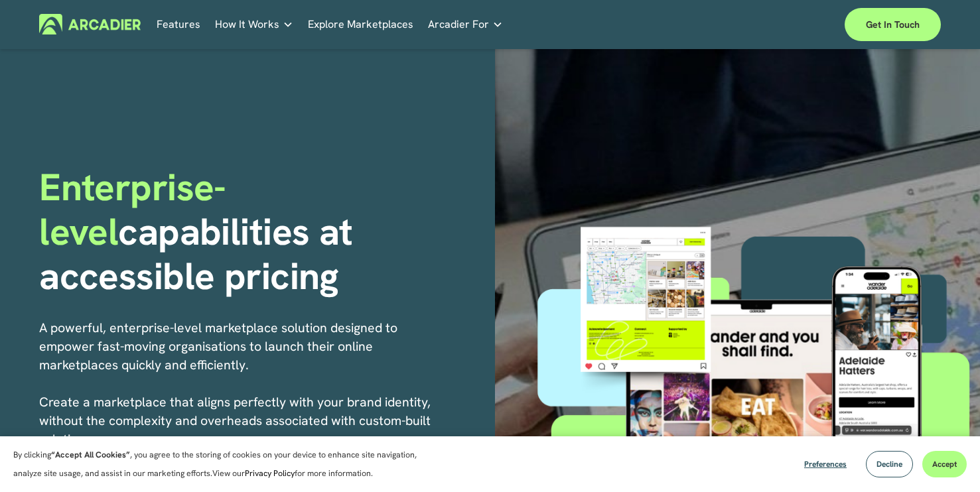 The height and width of the screenshot is (492, 980). Describe the element at coordinates (892, 24) in the screenshot. I see `a: Get in touch` at that location.